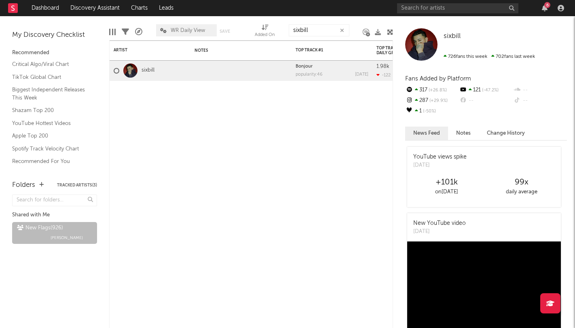 The width and height of the screenshot is (575, 328). I want to click on div: New YouTube video, so click(440, 223).